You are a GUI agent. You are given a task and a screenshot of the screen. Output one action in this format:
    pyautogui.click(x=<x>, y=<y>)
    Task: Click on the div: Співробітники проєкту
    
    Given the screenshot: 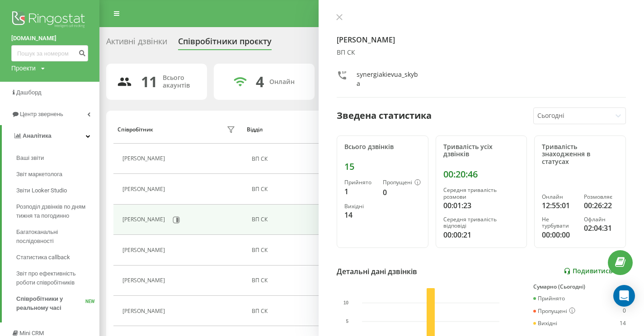 What is the action you would take?
    pyautogui.click(x=224, y=43)
    